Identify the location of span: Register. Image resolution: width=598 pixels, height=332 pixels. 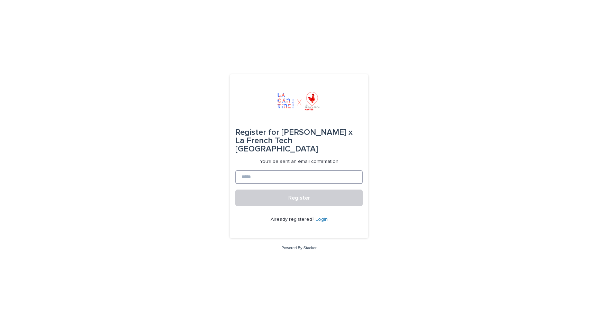
(299, 198).